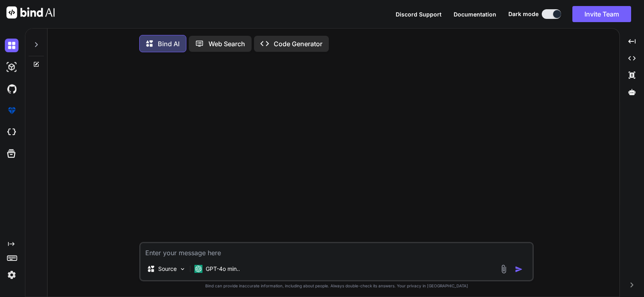 The image size is (644, 297). What do you see at coordinates (602, 14) in the screenshot?
I see `button: Invite Team` at bounding box center [602, 14].